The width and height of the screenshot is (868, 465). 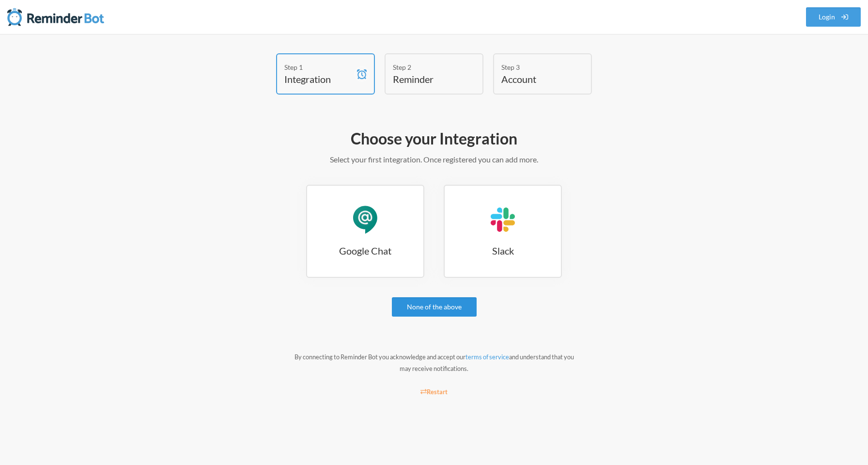 I want to click on h3: Slack, so click(x=503, y=250).